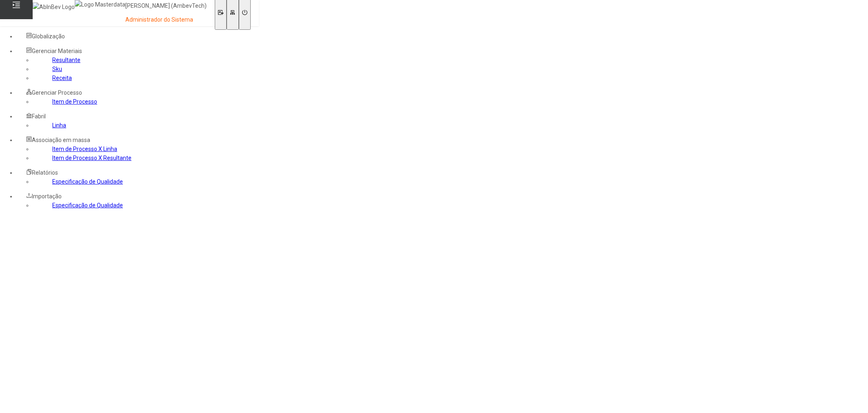 The height and width of the screenshot is (413, 868). I want to click on span: Associação em massa, so click(61, 140).